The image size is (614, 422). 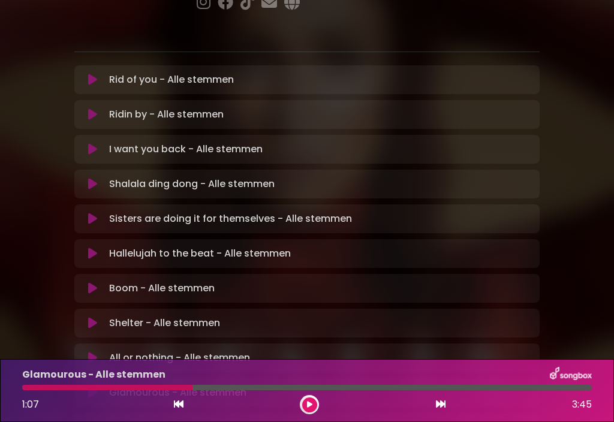 I want to click on p: Shelter - Alle stemmen, so click(x=164, y=323).